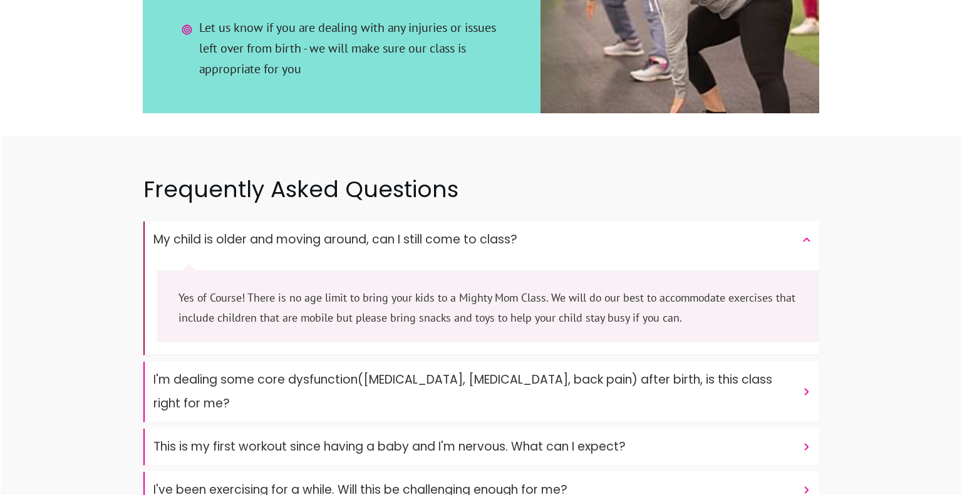  Describe the element at coordinates (354, 48) in the screenshot. I see `span: Let us know if you are dealing with any injuries or issues left over from birth - we will make su...` at that location.